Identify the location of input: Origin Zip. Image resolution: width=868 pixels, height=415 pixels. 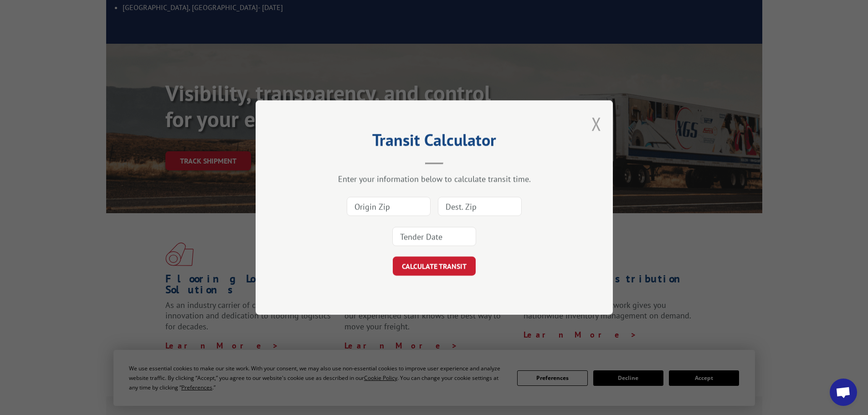
(389, 206).